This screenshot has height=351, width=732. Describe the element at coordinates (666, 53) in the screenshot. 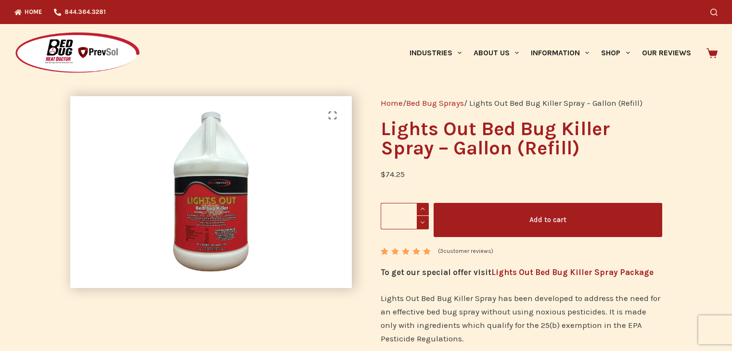

I see `a: Our Reviews` at that location.